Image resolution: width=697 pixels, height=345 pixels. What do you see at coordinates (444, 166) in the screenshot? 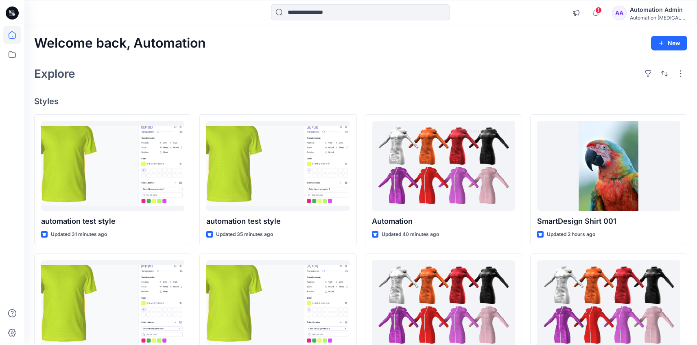
I see `a: Automation` at bounding box center [444, 166].